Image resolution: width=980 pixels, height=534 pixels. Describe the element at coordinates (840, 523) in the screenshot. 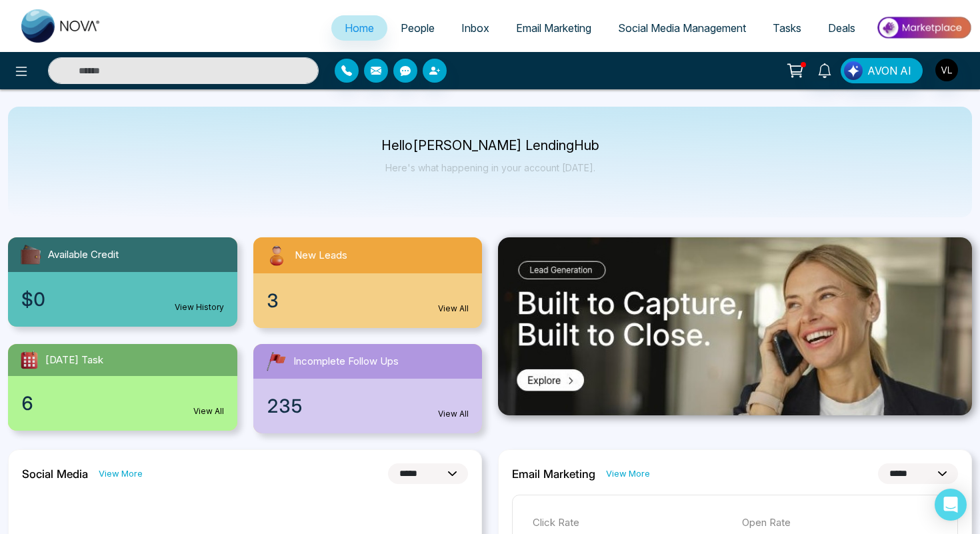

I see `p: Open Rate` at that location.